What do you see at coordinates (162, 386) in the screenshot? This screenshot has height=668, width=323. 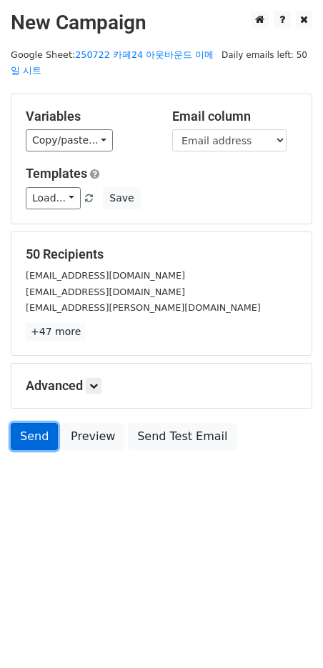 I see `h5: Advanced` at bounding box center [162, 386].